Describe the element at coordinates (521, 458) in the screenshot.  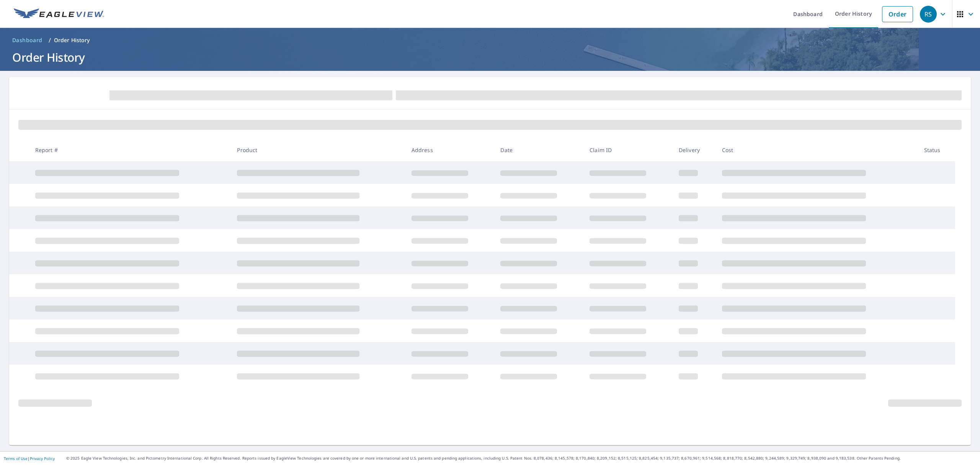
I see `p: © 2025 Eagle View Technologies, Inc. and Pictometry International Corp. All Rights Reserved. Repo...` at that location.